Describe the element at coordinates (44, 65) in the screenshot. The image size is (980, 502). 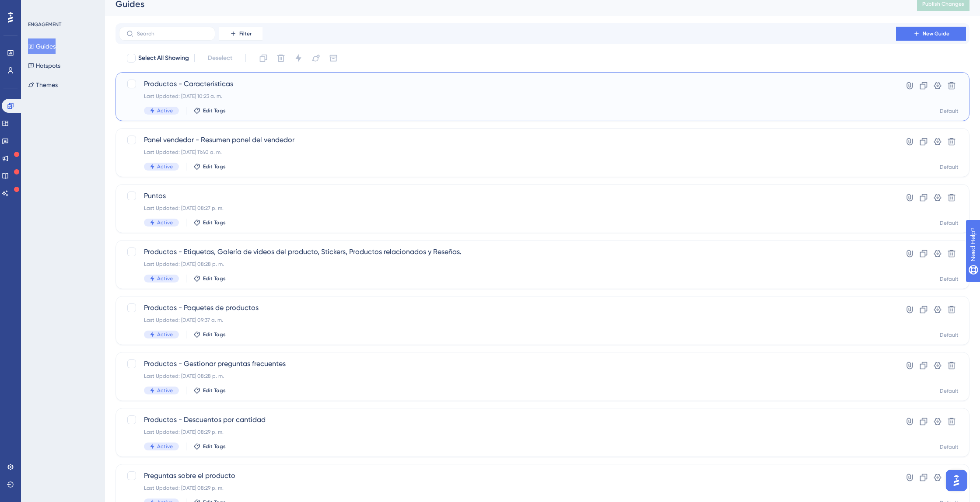
I see `button: Hotspots` at that location.